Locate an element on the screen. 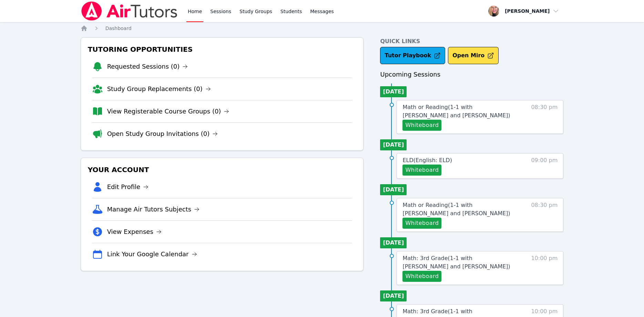 The height and width of the screenshot is (317, 644). h3: Tutoring Opportunities is located at coordinates (223, 50).